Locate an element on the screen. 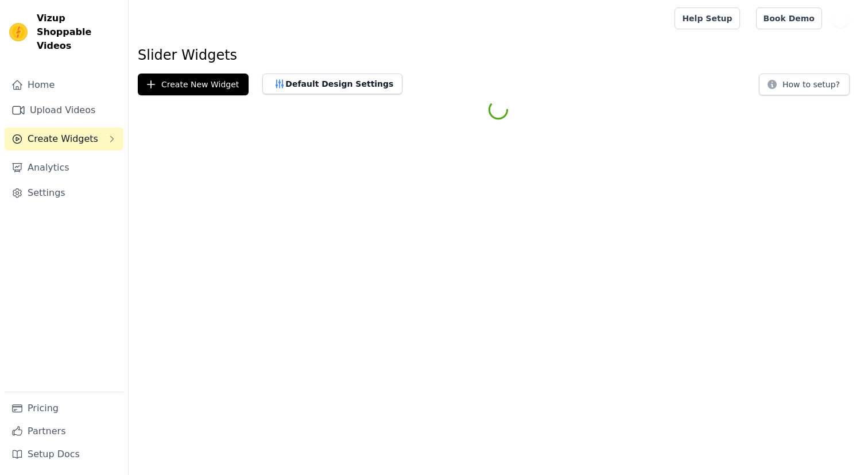 The height and width of the screenshot is (475, 868). a: How to setup? is located at coordinates (805, 87).